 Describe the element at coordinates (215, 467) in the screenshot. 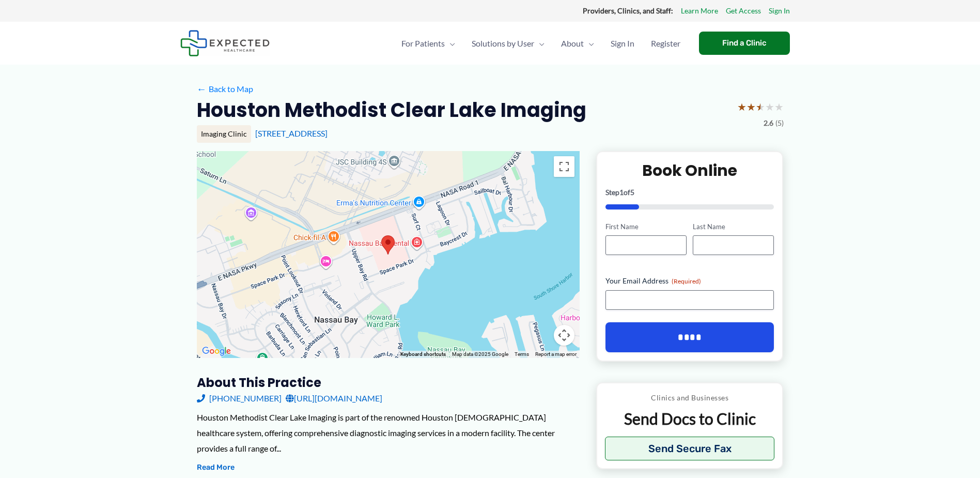

I see `button: Read More` at that location.